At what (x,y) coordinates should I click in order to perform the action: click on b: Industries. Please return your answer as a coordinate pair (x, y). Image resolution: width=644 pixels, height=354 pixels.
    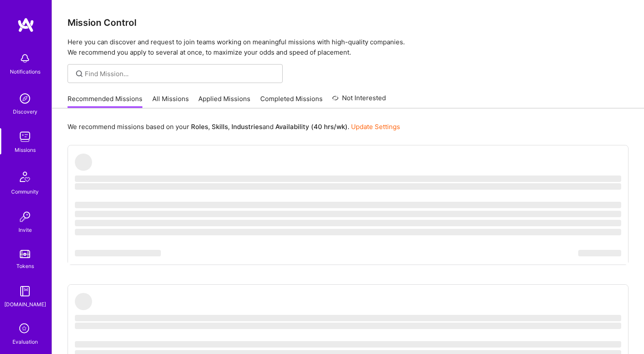
    Looking at the image, I should click on (247, 126).